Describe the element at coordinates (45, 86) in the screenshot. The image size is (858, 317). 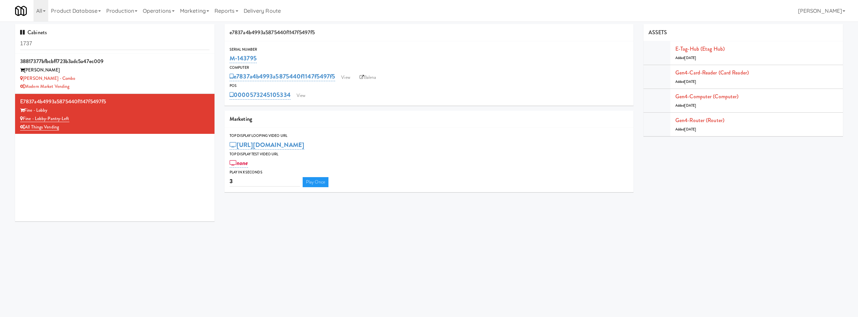
I see `a: Modern Market Vending` at that location.